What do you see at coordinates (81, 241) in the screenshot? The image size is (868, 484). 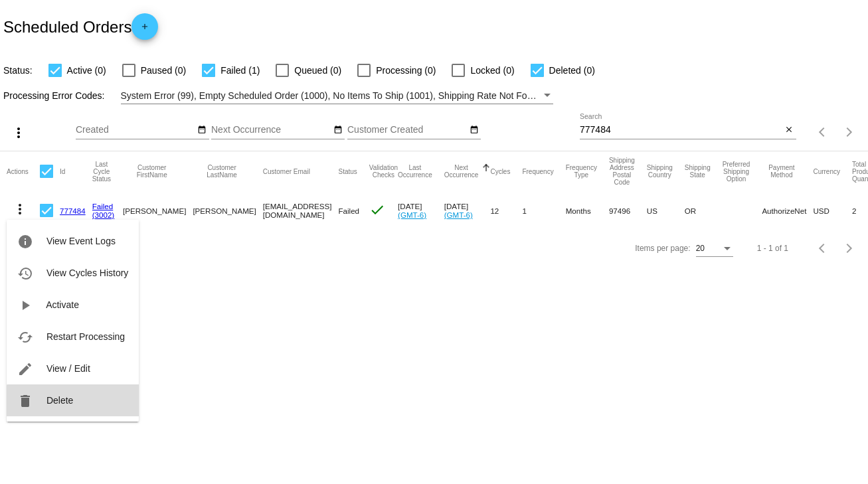 I see `span: View Event Logs` at bounding box center [81, 241].